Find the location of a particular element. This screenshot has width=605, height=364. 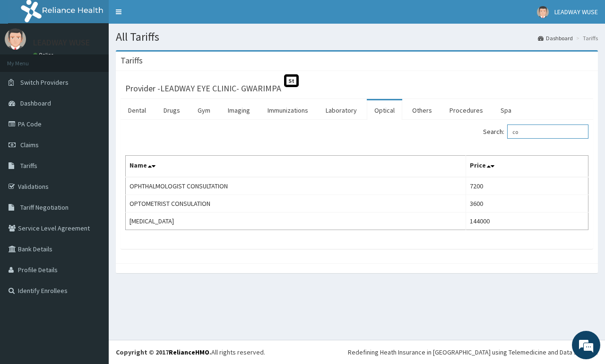

a: Spa is located at coordinates (506, 110).